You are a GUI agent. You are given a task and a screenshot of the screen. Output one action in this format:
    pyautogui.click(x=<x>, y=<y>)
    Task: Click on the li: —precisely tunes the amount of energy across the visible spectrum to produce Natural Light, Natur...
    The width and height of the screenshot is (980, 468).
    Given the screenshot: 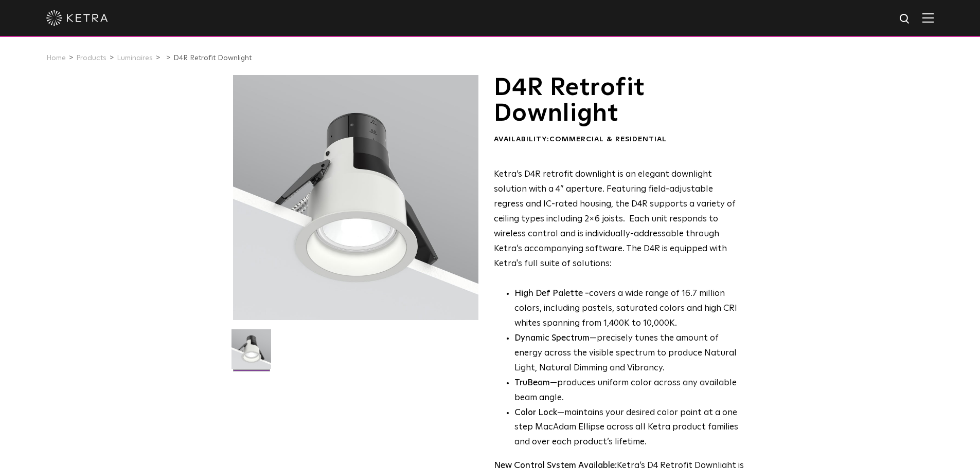 What is the action you would take?
    pyautogui.click(x=629, y=354)
    